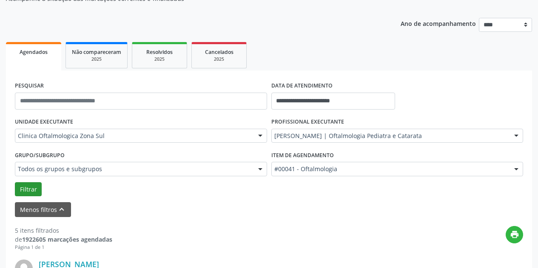 Image resolution: width=538 pixels, height=268 pixels. What do you see at coordinates (133, 136) in the screenshot?
I see `span: Clinica Oftalmologica Zona Sul` at bounding box center [133, 136].